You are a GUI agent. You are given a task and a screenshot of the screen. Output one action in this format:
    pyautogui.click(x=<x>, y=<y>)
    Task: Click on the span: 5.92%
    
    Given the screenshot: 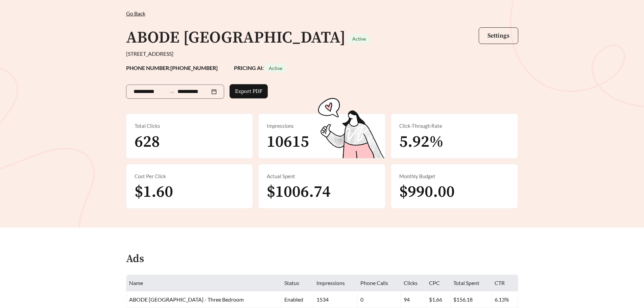 What is the action you would take?
    pyautogui.click(x=421, y=142)
    